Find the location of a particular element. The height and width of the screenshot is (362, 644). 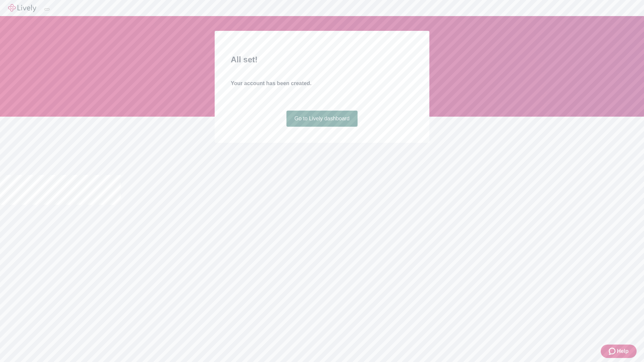

h2: All set! is located at coordinates (322, 60).